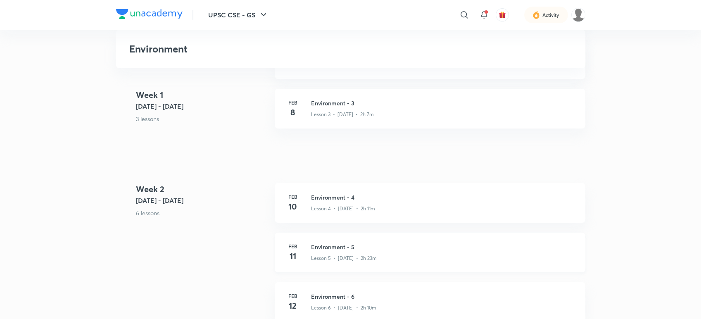  What do you see at coordinates (293, 256) in the screenshot?
I see `h4: 11` at bounding box center [293, 256].